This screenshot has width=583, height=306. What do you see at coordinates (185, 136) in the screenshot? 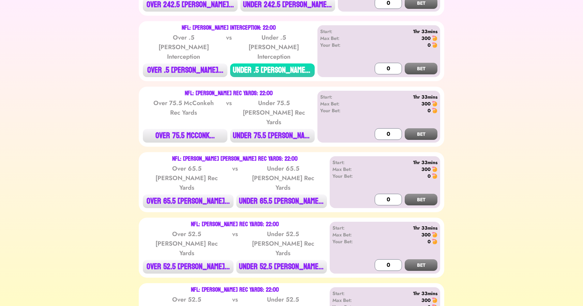
I see `button: OVER 75.5 MCCONK...` at bounding box center [185, 136].